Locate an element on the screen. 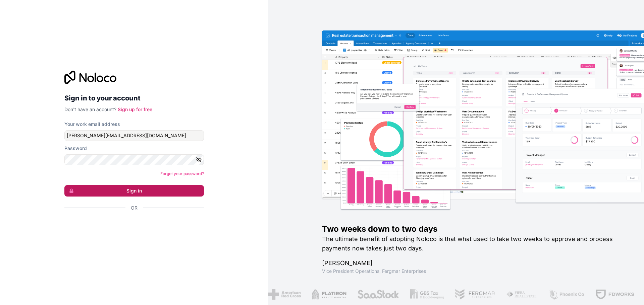 The image size is (644, 305). a: Forgot your password? is located at coordinates (182, 173).